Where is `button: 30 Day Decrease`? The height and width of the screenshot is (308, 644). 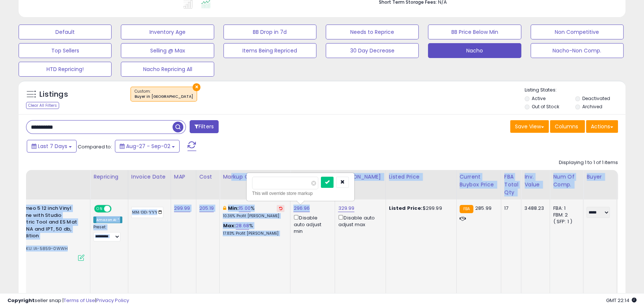 button: 30 Day Decrease is located at coordinates (372, 51).